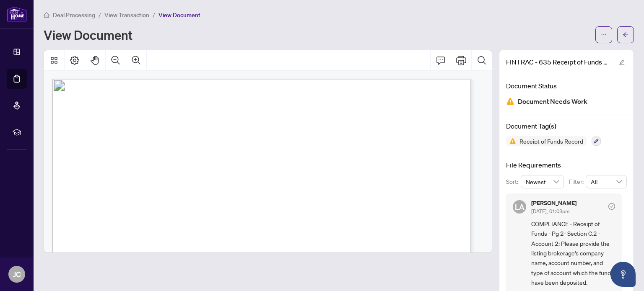  What do you see at coordinates (127, 15) in the screenshot?
I see `span: View Transaction` at bounding box center [127, 15].